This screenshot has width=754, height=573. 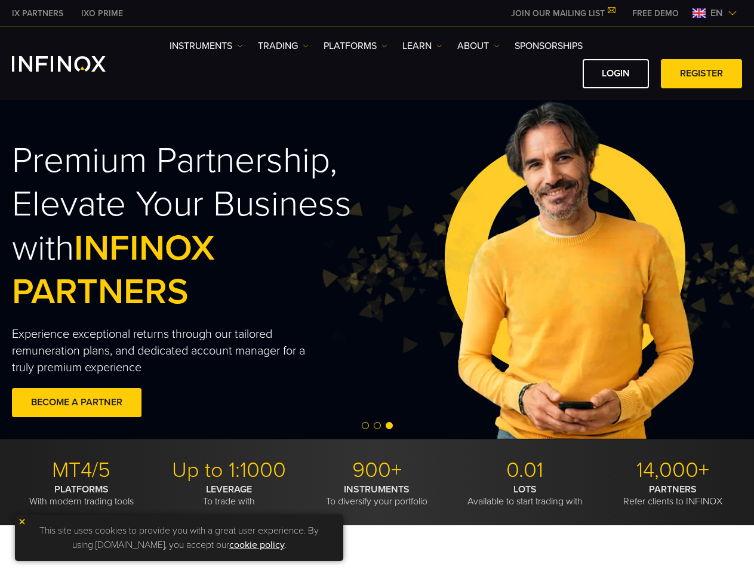 I want to click on a: TRADING, so click(x=283, y=46).